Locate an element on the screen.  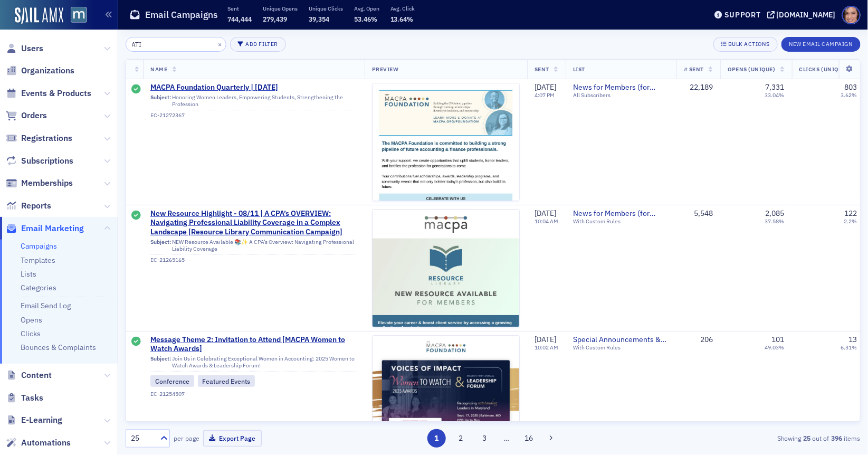
div: 13 is located at coordinates (853, 340).